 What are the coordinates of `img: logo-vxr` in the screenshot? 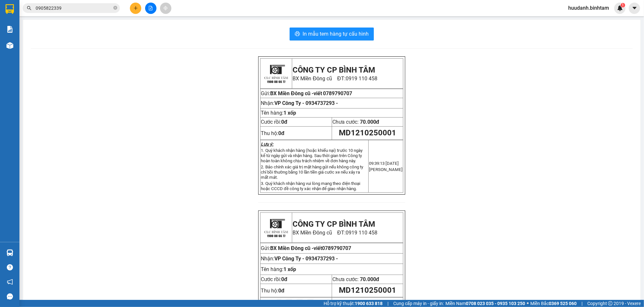 It's located at (10, 9).